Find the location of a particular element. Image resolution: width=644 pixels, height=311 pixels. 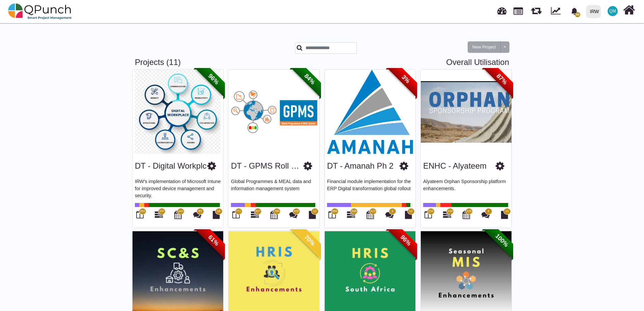

span: 486 is located at coordinates (334, 211).